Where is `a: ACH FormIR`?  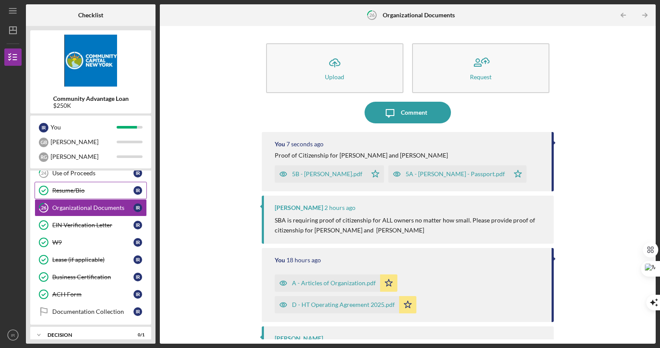 a: ACH FormIR is located at coordinates (91, 294).